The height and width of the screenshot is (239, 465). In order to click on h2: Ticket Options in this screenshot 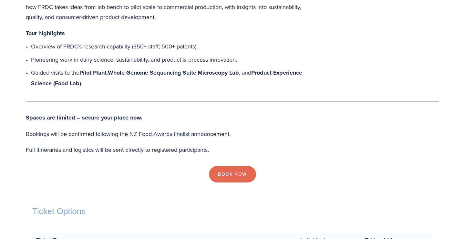, I will do `click(232, 211)`.